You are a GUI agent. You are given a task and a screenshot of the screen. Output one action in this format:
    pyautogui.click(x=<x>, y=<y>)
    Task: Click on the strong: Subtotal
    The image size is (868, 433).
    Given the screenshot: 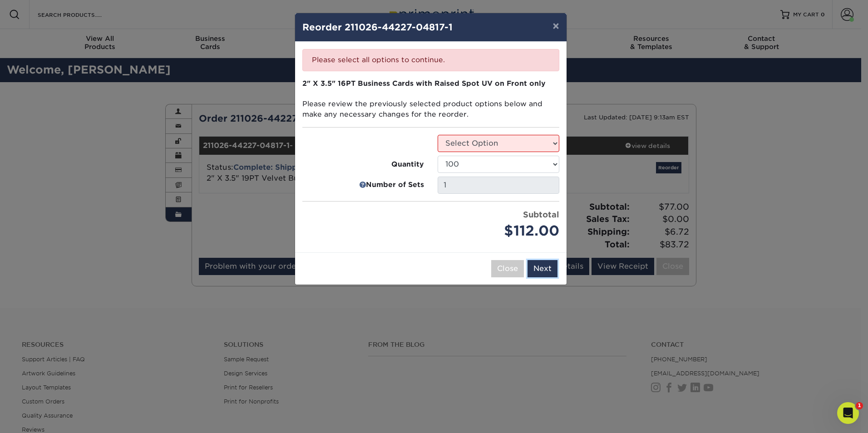 What is the action you would take?
    pyautogui.click(x=541, y=214)
    